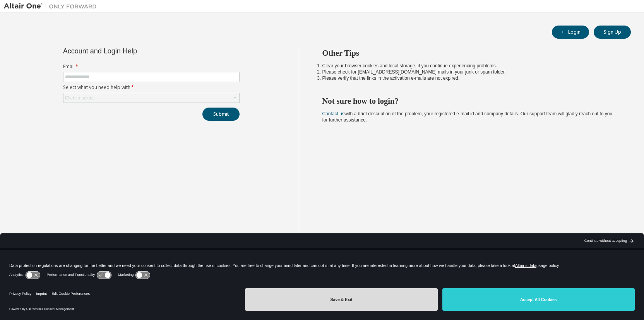  What do you see at coordinates (52, 6) in the screenshot?
I see `img: Altair One` at bounding box center [52, 6].